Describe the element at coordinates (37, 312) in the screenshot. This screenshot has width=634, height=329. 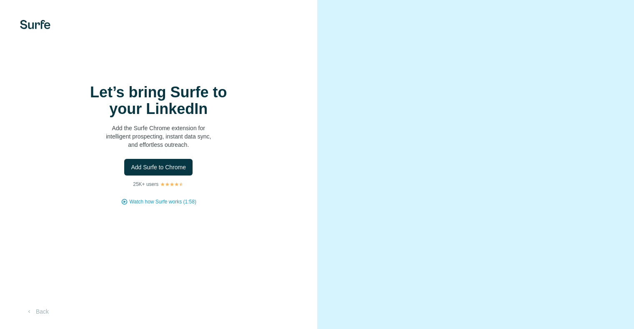
I see `button: Back` at that location.